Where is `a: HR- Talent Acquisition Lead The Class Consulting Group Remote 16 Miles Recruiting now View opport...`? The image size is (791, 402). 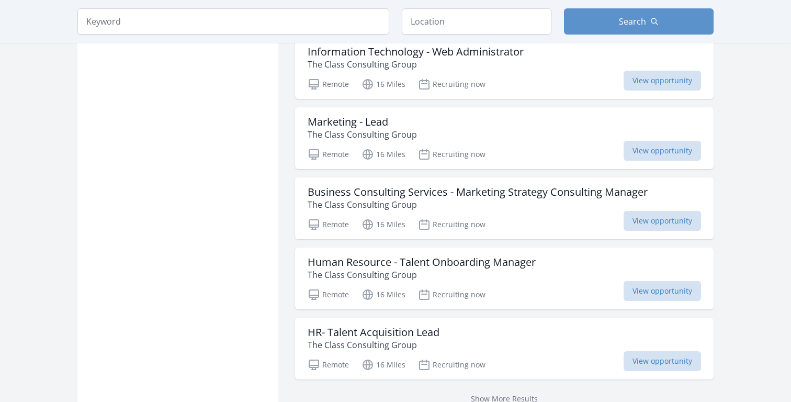
a: HR- Talent Acquisition Lead The Class Consulting Group Remote 16 Miles Recruiting now View opport... is located at coordinates (504, 348).